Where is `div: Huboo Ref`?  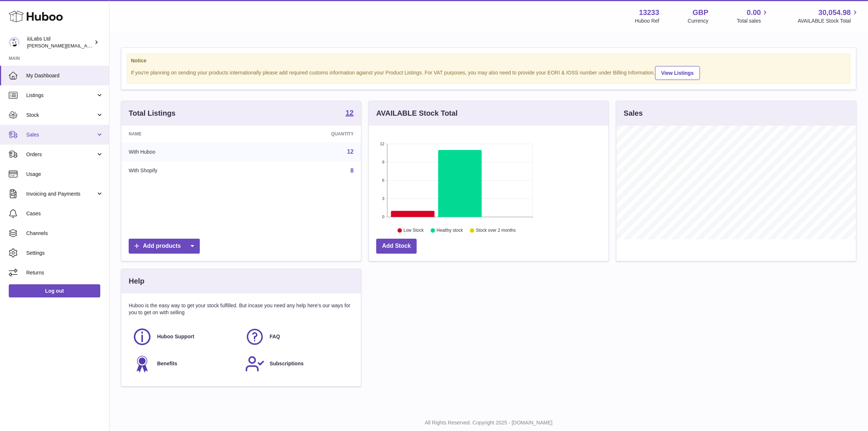
div: Huboo Ref is located at coordinates (647, 21).